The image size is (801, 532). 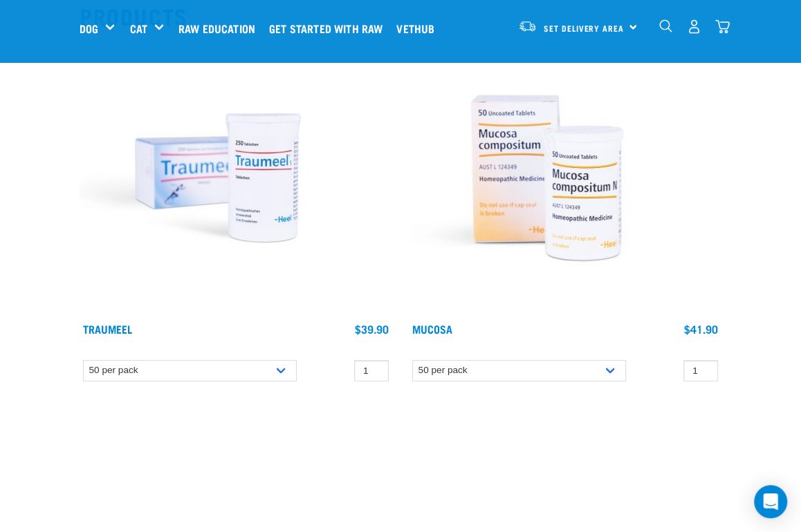 What do you see at coordinates (583, 28) in the screenshot?
I see `span: Set Delivery Area` at bounding box center [583, 28].